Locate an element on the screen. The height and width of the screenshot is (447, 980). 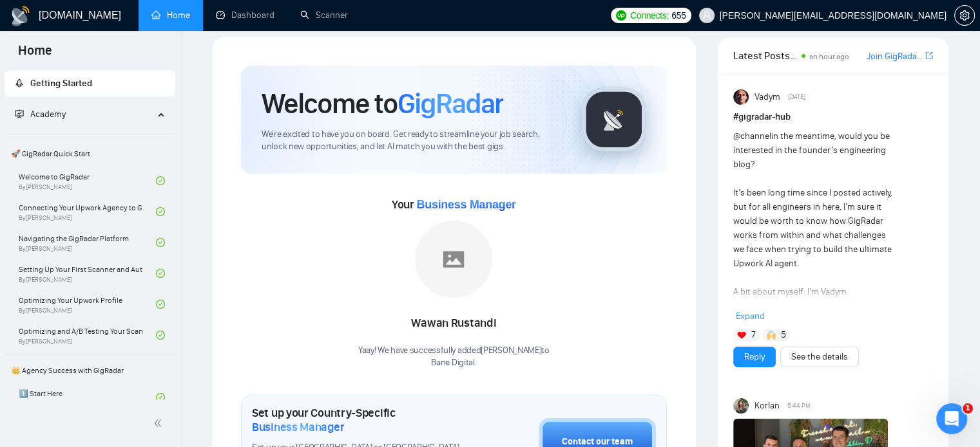
span: Connects: is located at coordinates (649, 15).